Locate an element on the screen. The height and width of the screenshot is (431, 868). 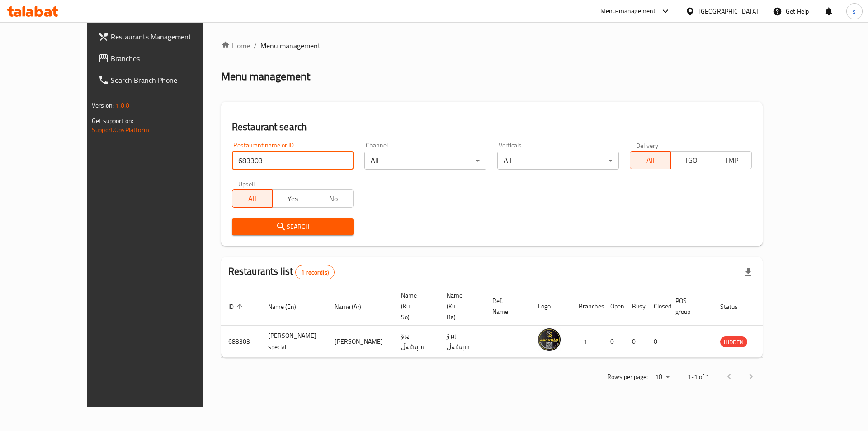
span: ID is located at coordinates (236, 307).